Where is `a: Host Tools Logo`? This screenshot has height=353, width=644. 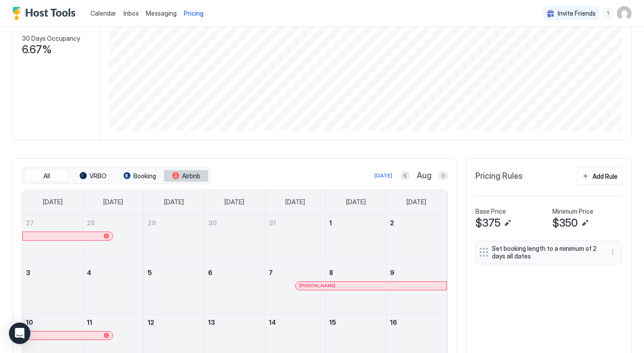
a: Host Tools Logo is located at coordinates (46, 14).